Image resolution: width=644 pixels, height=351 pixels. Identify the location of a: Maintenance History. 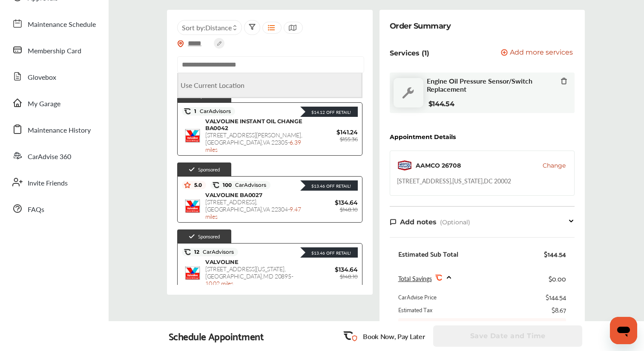
(53, 129).